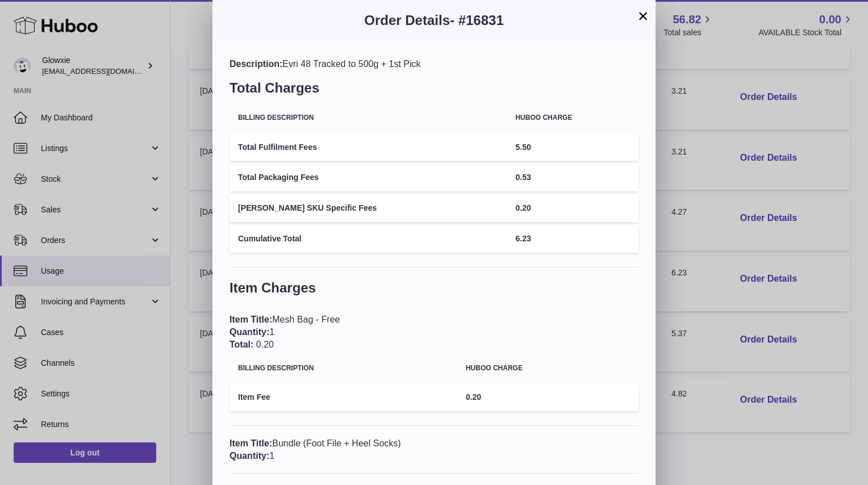 This screenshot has width=868, height=485. Describe the element at coordinates (522, 238) in the screenshot. I see `span: 6.23` at that location.